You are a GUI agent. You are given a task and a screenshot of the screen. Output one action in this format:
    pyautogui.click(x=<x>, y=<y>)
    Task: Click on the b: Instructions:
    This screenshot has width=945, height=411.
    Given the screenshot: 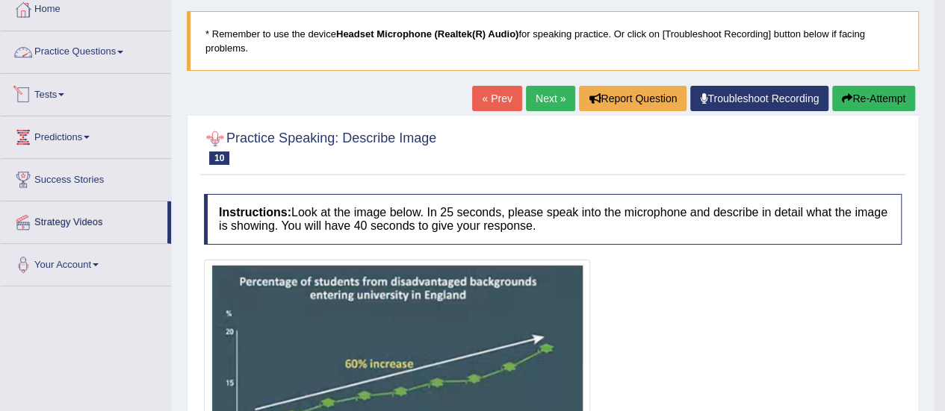 What is the action you would take?
    pyautogui.click(x=255, y=212)
    